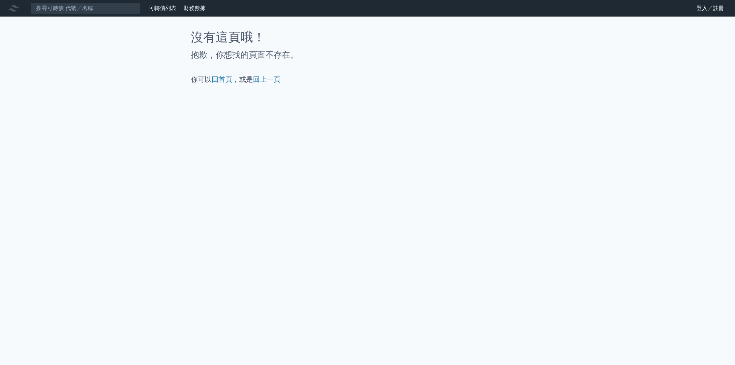 This screenshot has height=365, width=735. Describe the element at coordinates (368, 55) in the screenshot. I see `h2: 抱歉，你想找的頁面不存在。` at that location.